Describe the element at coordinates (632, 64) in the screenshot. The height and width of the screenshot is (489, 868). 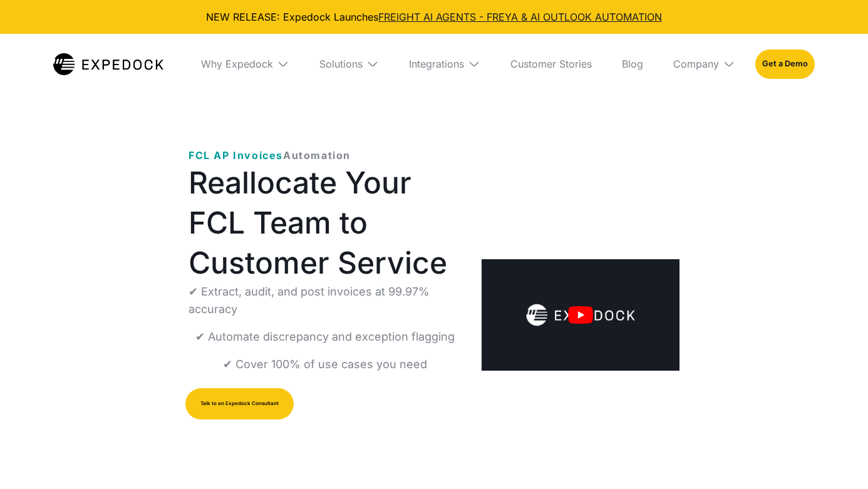
I see `a: Blog` at that location.